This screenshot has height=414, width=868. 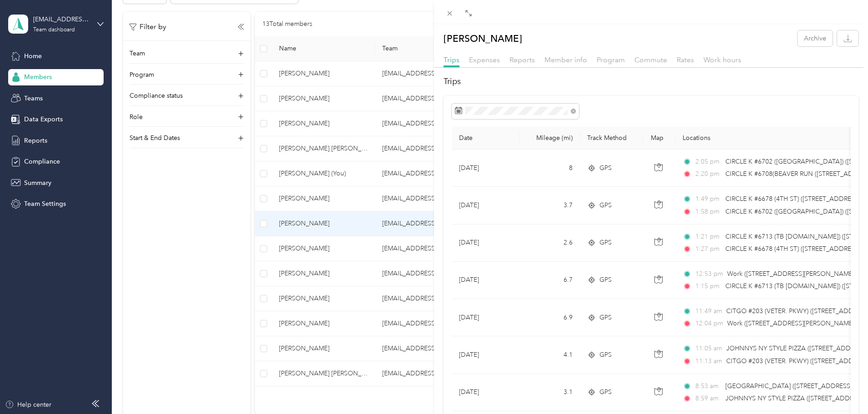 What do you see at coordinates (709, 349) in the screenshot?
I see `span: 11:05 am` at bounding box center [709, 349].